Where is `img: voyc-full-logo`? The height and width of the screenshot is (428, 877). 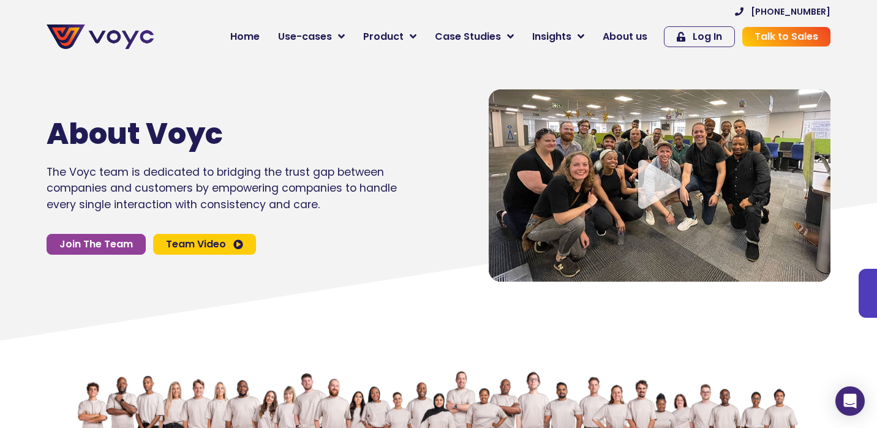
img: voyc-full-logo is located at coordinates (100, 37).